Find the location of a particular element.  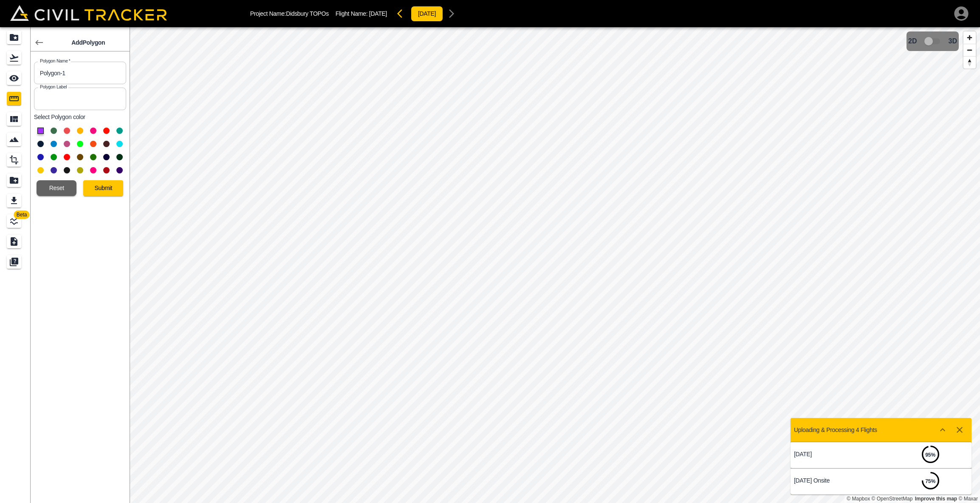

span: 3D model not uploaded yet is located at coordinates (933, 42).